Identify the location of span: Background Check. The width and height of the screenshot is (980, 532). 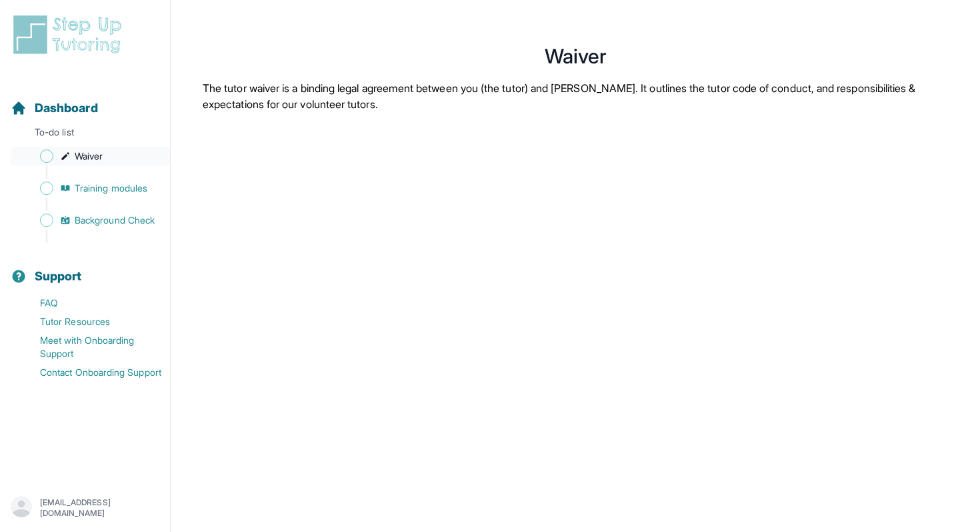
(114, 220).